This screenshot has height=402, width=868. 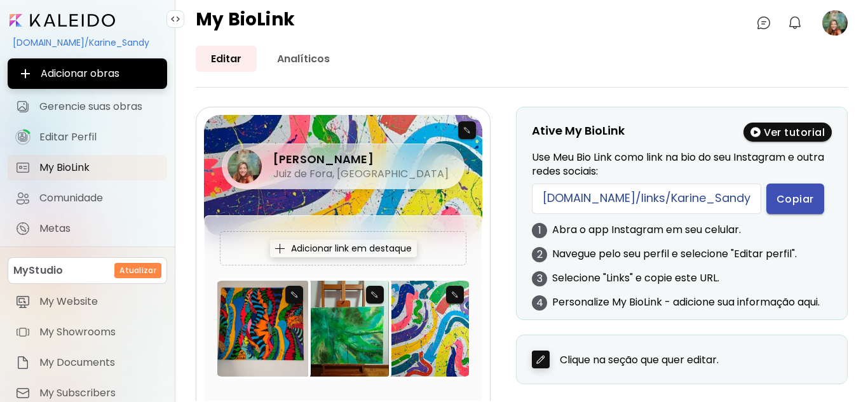 What do you see at coordinates (540, 303) in the screenshot?
I see `div: 4` at bounding box center [540, 303].